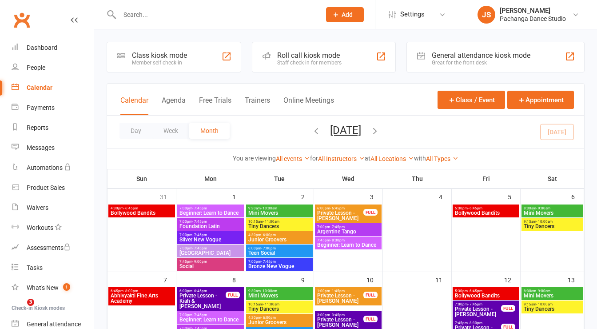 Image resolution: width=597 pixels, height=329 pixels. What do you see at coordinates (203, 290) in the screenshot?
I see `span: 6:00pm` at bounding box center [203, 290].